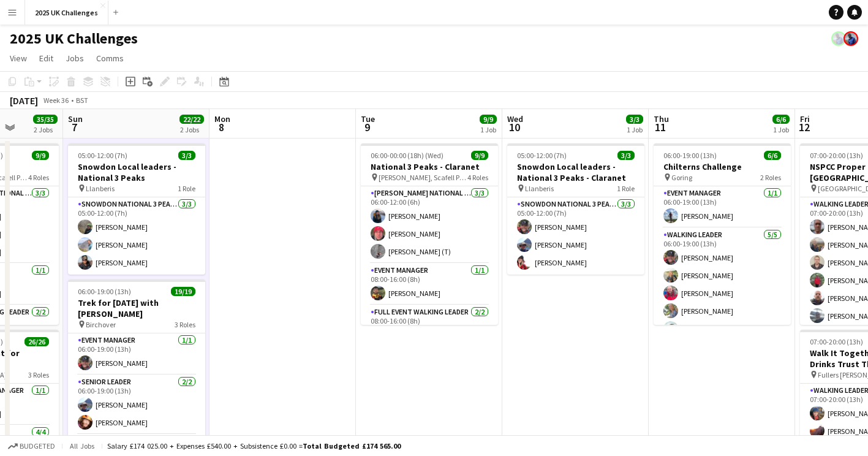  Describe the element at coordinates (576, 209) in the screenshot. I see `app-job-card: 05:00-12:00 (7h)3/3Snowdon Local leaders - National 3 Peaks - Claranet Llanberis1 RoleSnowdon Nat...` at that location.